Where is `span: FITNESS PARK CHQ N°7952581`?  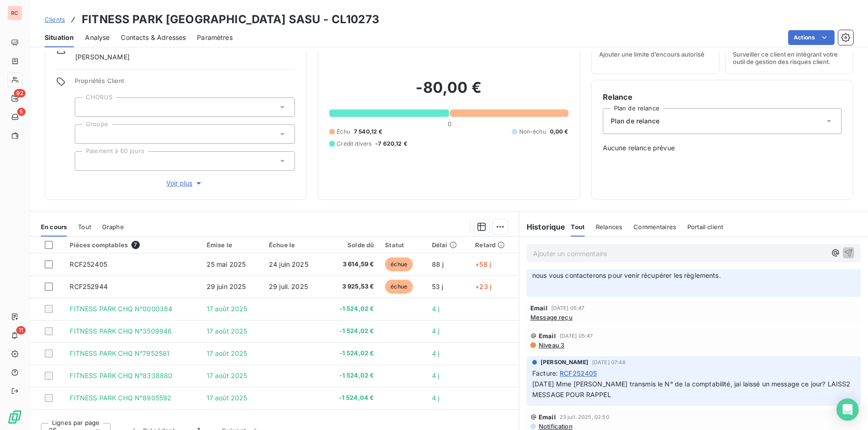 span: FITNESS PARK CHQ N°7952581 is located at coordinates (119, 354).